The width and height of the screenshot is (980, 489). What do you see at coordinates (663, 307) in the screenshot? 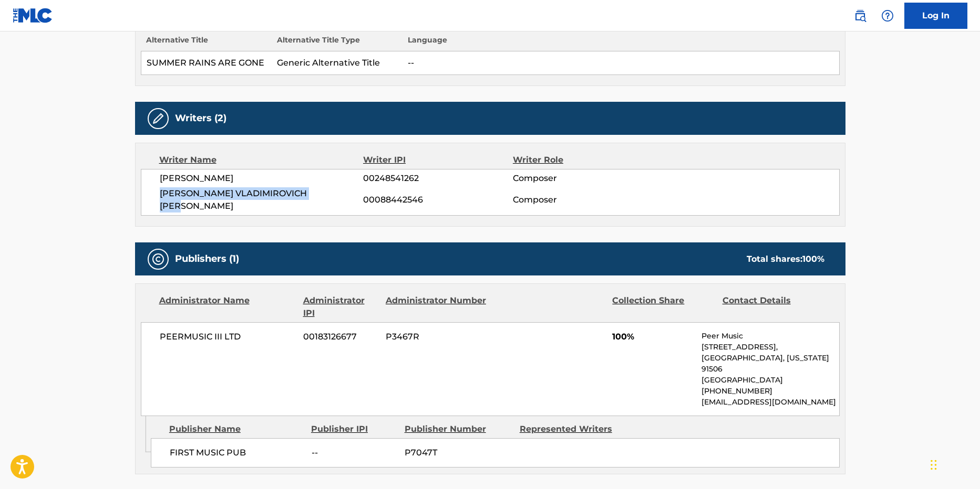
I see `div: Collection Share` at bounding box center [663, 307].